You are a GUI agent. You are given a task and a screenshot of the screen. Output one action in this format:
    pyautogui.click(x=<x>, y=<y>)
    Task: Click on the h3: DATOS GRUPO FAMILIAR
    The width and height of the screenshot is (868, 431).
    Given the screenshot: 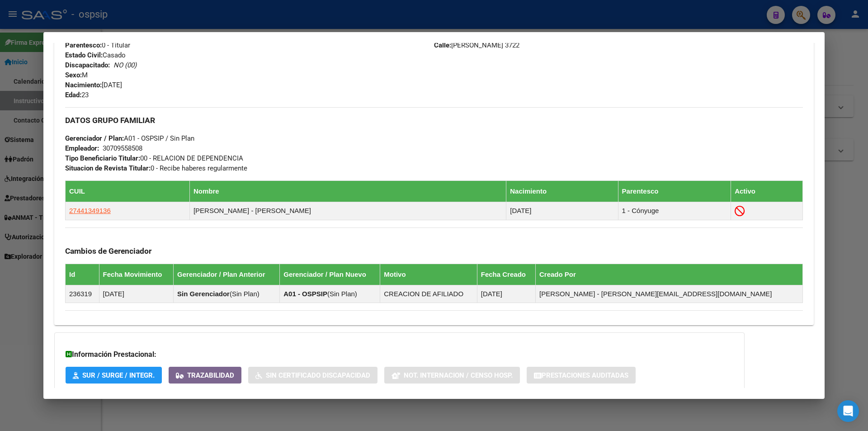 What is the action you would take?
    pyautogui.click(x=434, y=120)
    